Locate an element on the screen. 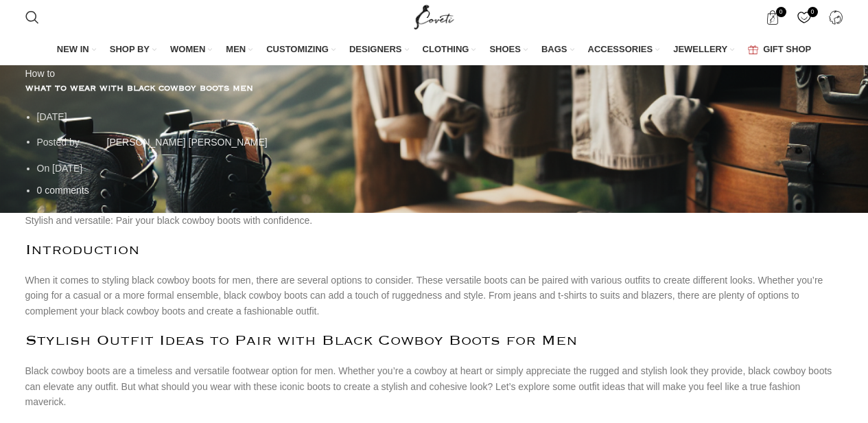 This screenshot has width=868, height=423. a: NEW IN is located at coordinates (77, 50).